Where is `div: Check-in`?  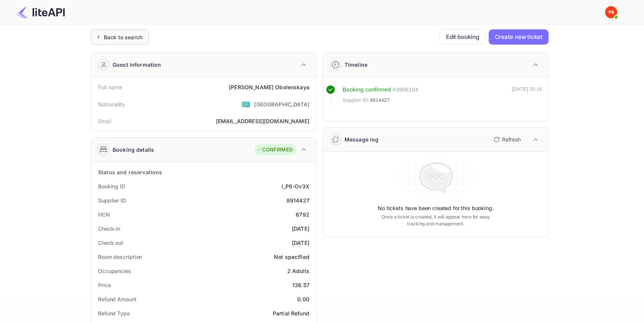
div: Check-in is located at coordinates (109, 228).